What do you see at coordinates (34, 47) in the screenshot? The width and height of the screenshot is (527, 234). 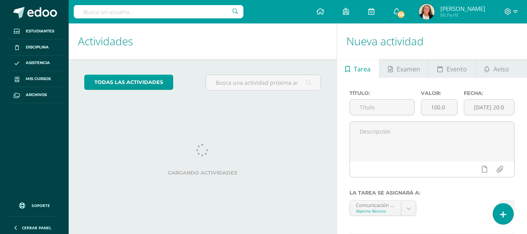 I see `a: Disciplina` at bounding box center [34, 47].